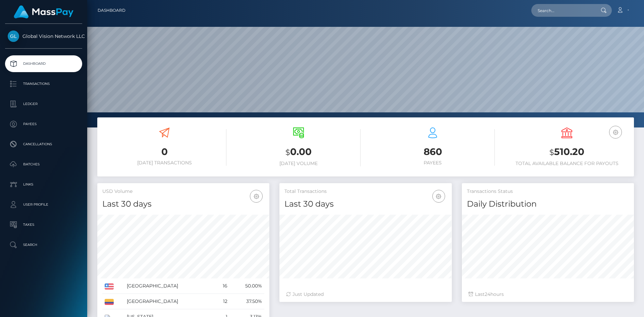 This screenshot has height=317, width=644. I want to click on a: Ledger, so click(44, 104).